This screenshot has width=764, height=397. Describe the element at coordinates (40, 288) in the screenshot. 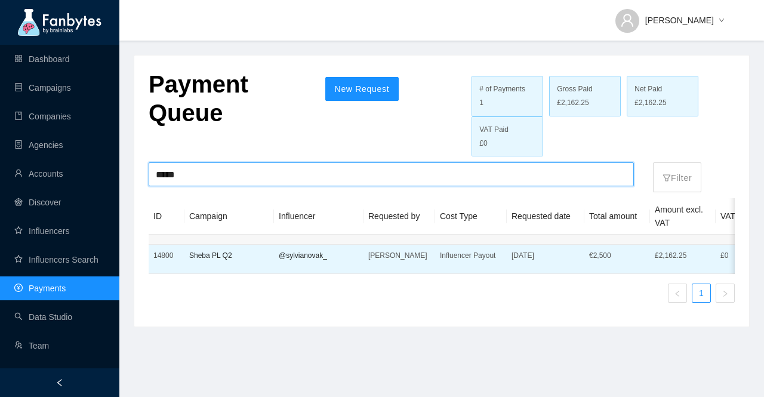

I see `a: pay-circlePayments` at that location.